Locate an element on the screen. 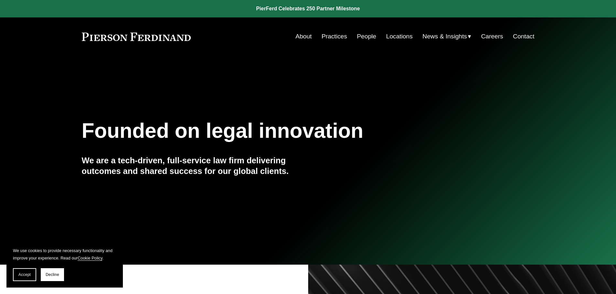 The width and height of the screenshot is (616, 294). span: Decline is located at coordinates (52, 275).